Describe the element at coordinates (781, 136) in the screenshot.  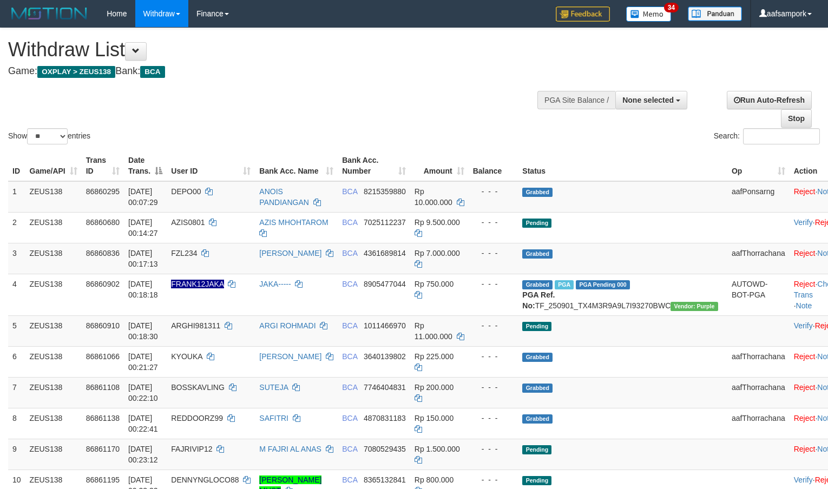
I see `input: Search:` at that location.